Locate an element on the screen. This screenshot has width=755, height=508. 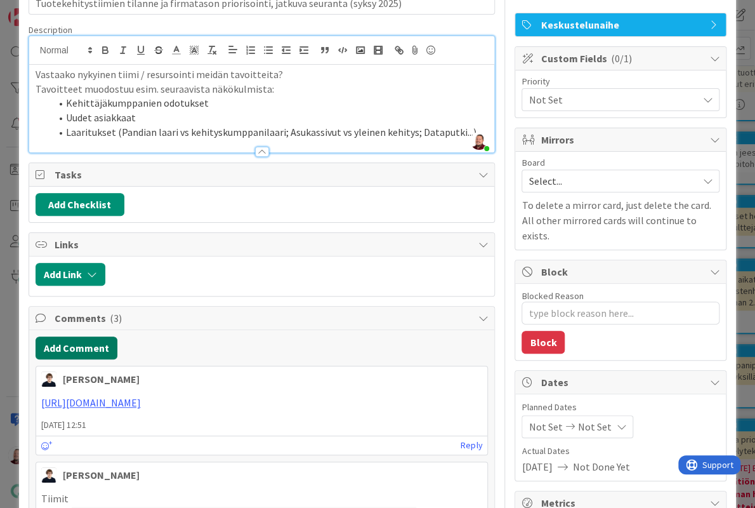
span: Tasks is located at coordinates (263, 175).